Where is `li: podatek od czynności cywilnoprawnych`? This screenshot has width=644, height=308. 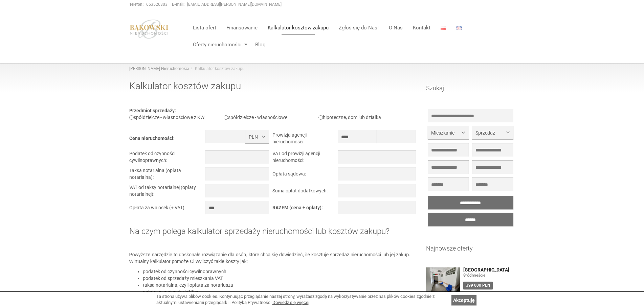 li: podatek od czynności cywilnoprawnych is located at coordinates (279, 271).